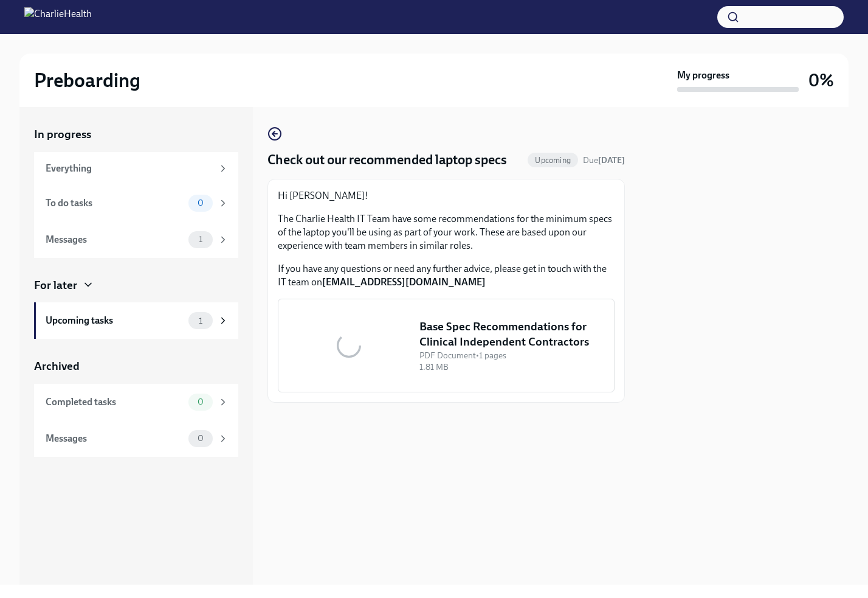 The image size is (868, 598). What do you see at coordinates (136, 366) in the screenshot?
I see `div: Archived` at bounding box center [136, 366].